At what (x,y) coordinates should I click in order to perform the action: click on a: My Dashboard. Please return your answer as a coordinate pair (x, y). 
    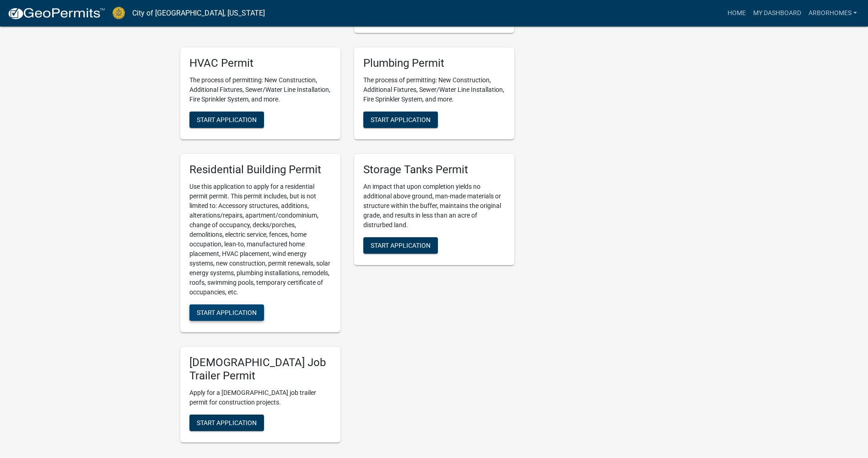
    Looking at the image, I should click on (777, 13).